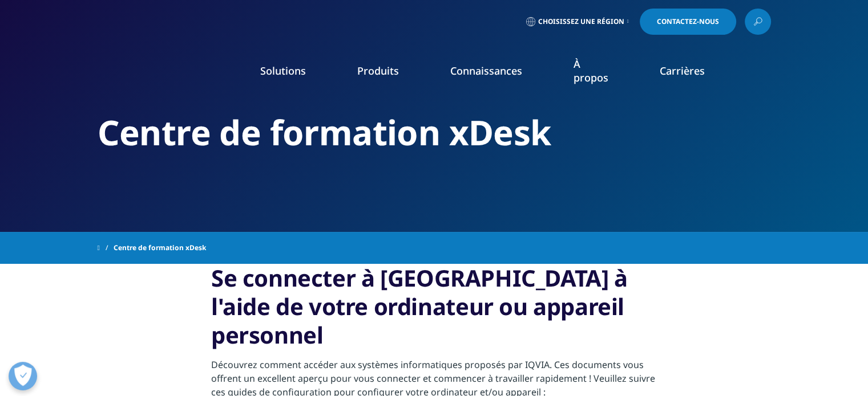 This screenshot has height=396, width=868. Describe the element at coordinates (378, 71) in the screenshot. I see `a: Produits` at that location.